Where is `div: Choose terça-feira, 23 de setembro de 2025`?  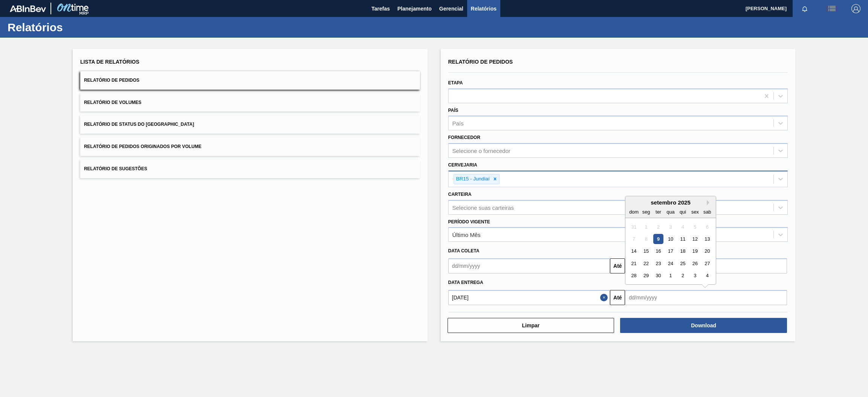
div: Choose terça-feira, 23 de setembro de 2025 is located at coordinates (658, 263).